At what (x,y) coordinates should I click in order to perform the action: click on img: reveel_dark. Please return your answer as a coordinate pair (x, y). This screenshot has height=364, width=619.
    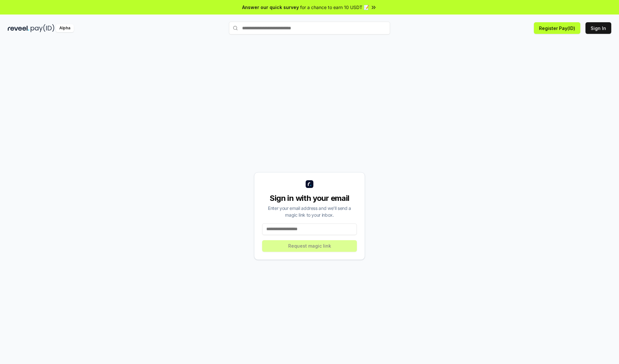
    Looking at the image, I should click on (18, 28).